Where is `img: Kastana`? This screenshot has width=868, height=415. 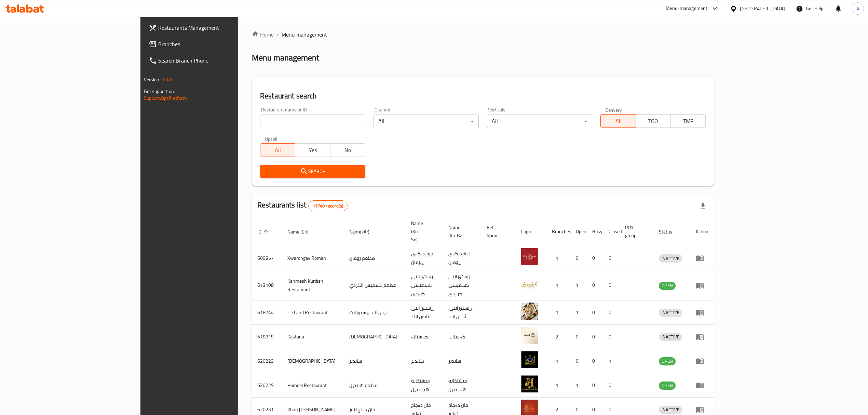 img: Kastana is located at coordinates (530, 336).